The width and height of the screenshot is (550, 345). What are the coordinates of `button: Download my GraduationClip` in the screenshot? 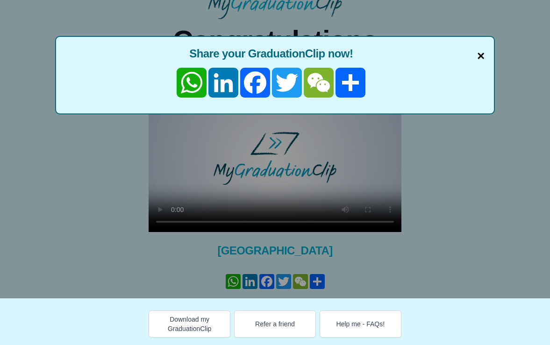 It's located at (189, 324).